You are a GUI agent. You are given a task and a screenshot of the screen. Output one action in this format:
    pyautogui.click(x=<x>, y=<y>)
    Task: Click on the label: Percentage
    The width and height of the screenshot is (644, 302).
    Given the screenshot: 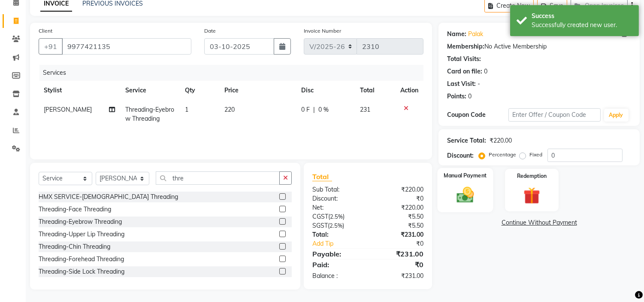 What is the action you would take?
    pyautogui.click(x=502, y=155)
    